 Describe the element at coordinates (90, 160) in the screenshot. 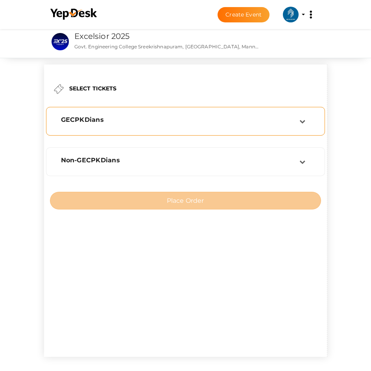

I see `span: Non-GECPKDians` at that location.